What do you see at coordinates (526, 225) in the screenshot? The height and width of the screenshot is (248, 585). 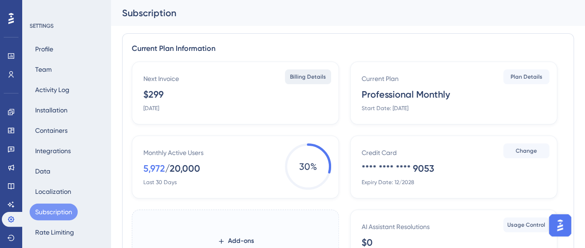 I see `button: Usage Control` at bounding box center [526, 225].